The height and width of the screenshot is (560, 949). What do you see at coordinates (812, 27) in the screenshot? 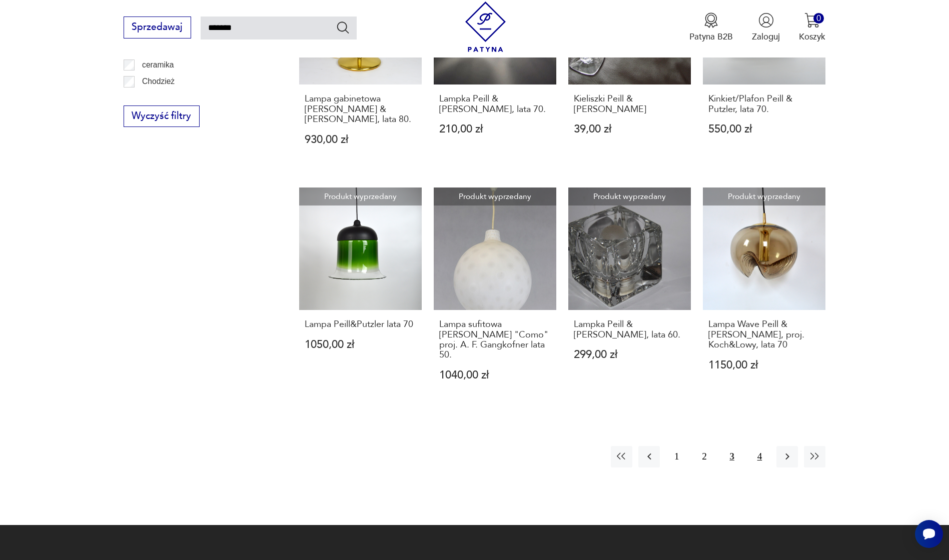
I see `button: 0Koszyk` at bounding box center [812, 27].